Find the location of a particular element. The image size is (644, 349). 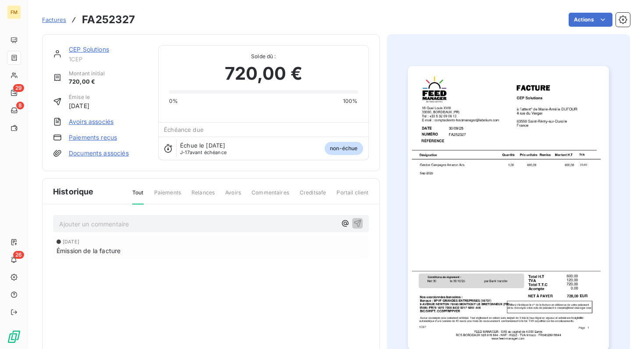

h3: FA252327 is located at coordinates (108, 20).